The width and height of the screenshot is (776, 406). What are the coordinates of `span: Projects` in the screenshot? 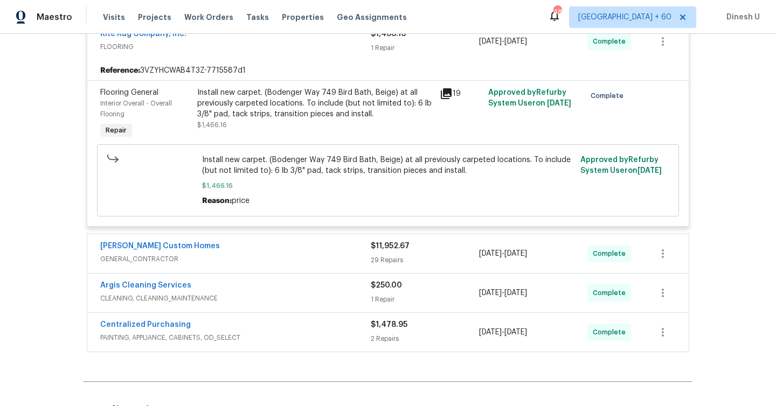 It's located at (155, 17).